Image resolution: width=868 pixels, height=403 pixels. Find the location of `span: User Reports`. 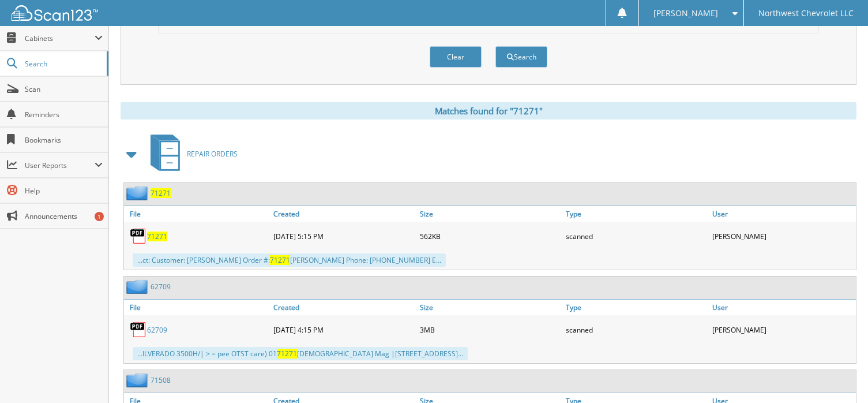

span: User Reports is located at coordinates (60, 165).